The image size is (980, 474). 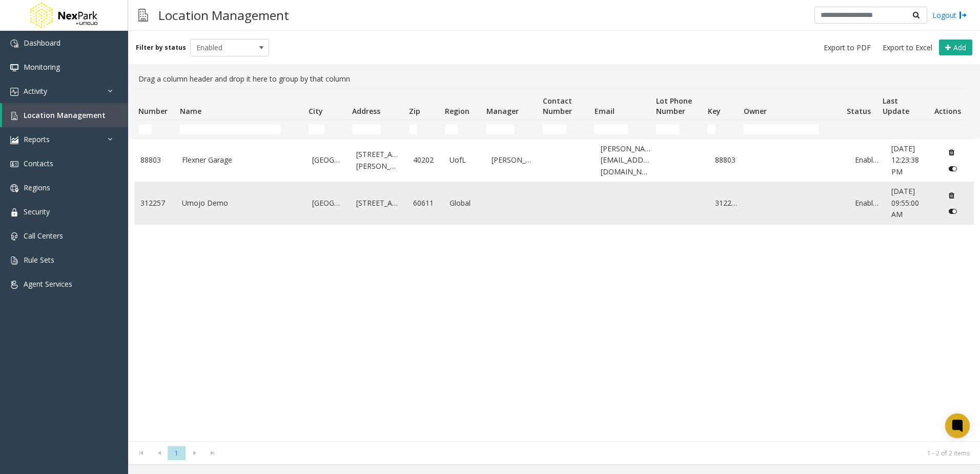 I want to click on input: Email Filter, so click(x=611, y=129).